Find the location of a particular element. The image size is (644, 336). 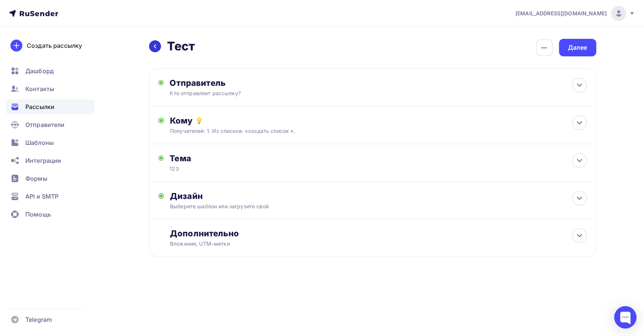

a: Дашборд is located at coordinates (51, 71).